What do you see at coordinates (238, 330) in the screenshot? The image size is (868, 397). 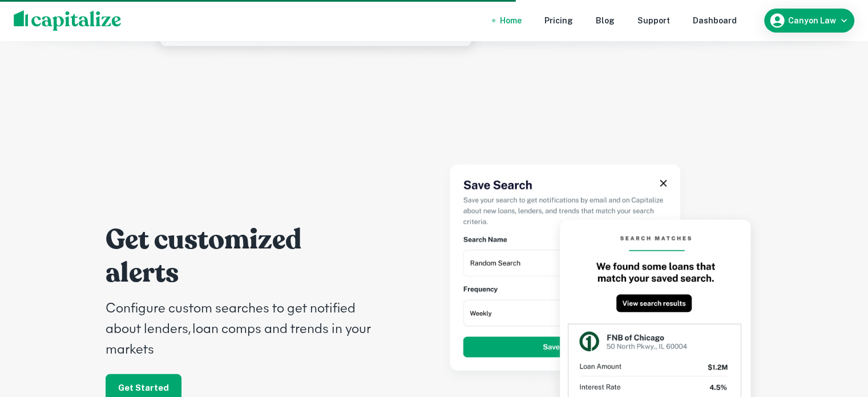 I see `h4: Configure custom searches to get notified about lenders, loan comps and trends in your markets` at bounding box center [238, 330].